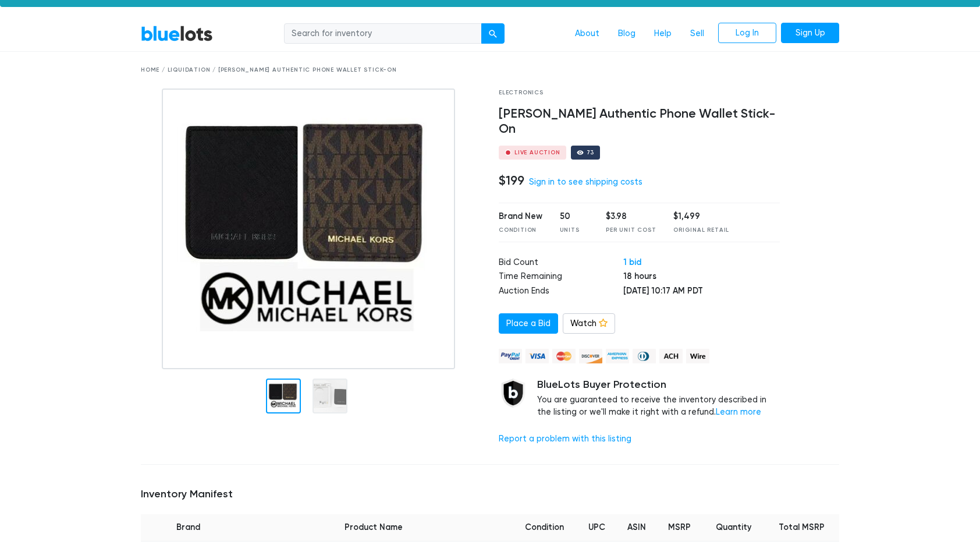 The height and width of the screenshot is (548, 980). Describe the element at coordinates (574, 230) in the screenshot. I see `div: Units` at that location.